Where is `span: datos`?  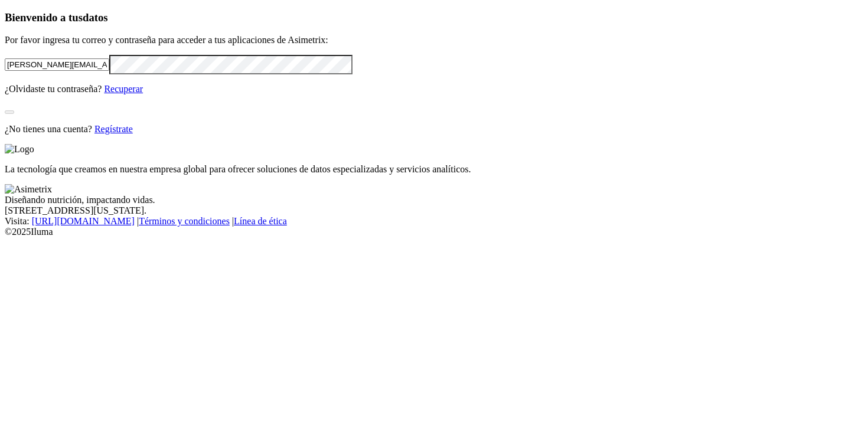 span: datos is located at coordinates (95, 17).